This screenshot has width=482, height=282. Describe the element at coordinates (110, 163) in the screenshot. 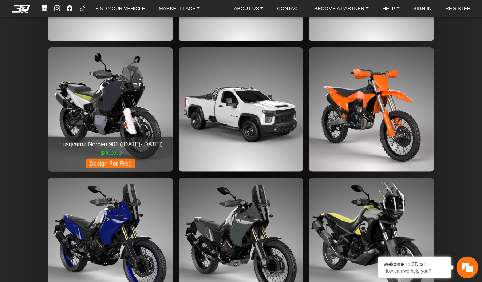

I see `span: Design For Free` at that location.